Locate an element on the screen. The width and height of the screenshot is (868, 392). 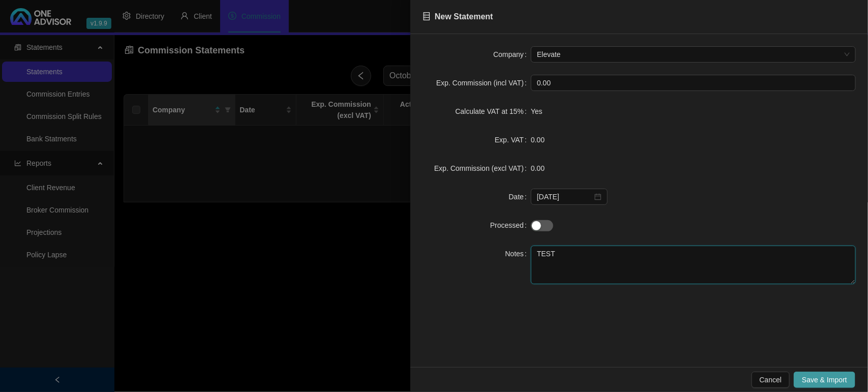
input: Select date is located at coordinates (564, 197).